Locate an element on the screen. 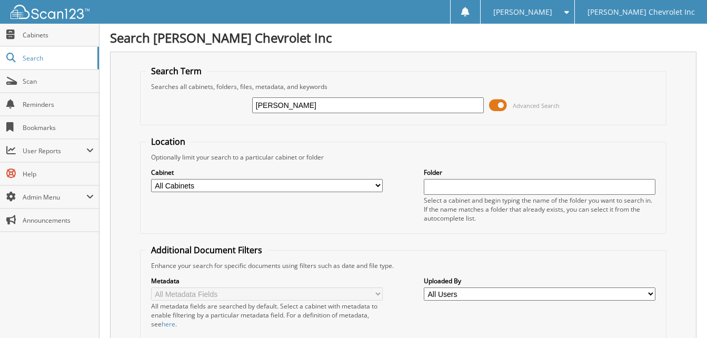 Image resolution: width=707 pixels, height=338 pixels. div: All metadata fields are searched by default. Select a cabinet with metadata to enable filtering b... is located at coordinates (267, 315).